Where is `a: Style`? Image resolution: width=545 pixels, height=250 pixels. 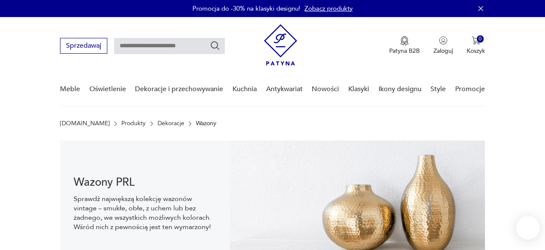 a: Style is located at coordinates (438, 89).